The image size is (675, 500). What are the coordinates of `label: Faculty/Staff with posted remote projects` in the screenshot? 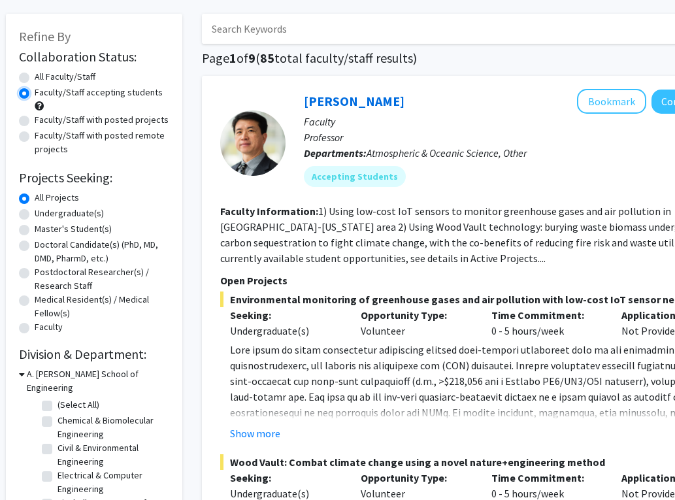 It's located at (102, 142).